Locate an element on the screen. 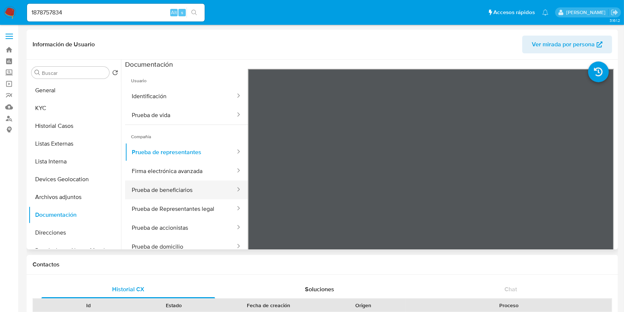  div: Origen is located at coordinates (363, 305).